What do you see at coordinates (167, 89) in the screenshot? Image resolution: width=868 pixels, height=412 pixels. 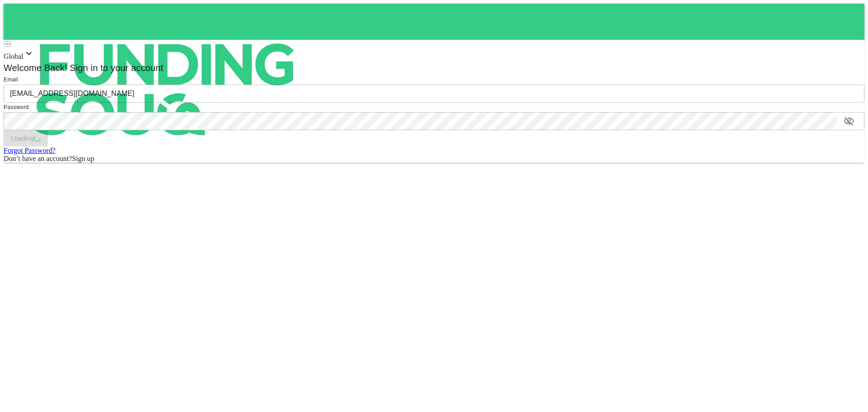 I see `img: logo` at bounding box center [167, 89].